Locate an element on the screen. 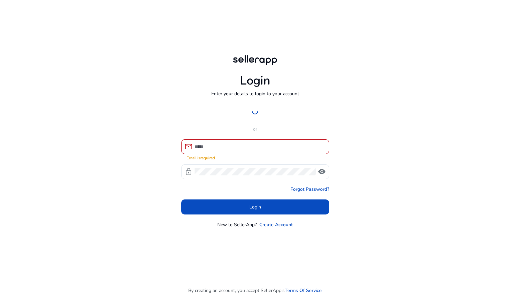 This screenshot has height=300, width=510. h1: Login is located at coordinates (255, 80).